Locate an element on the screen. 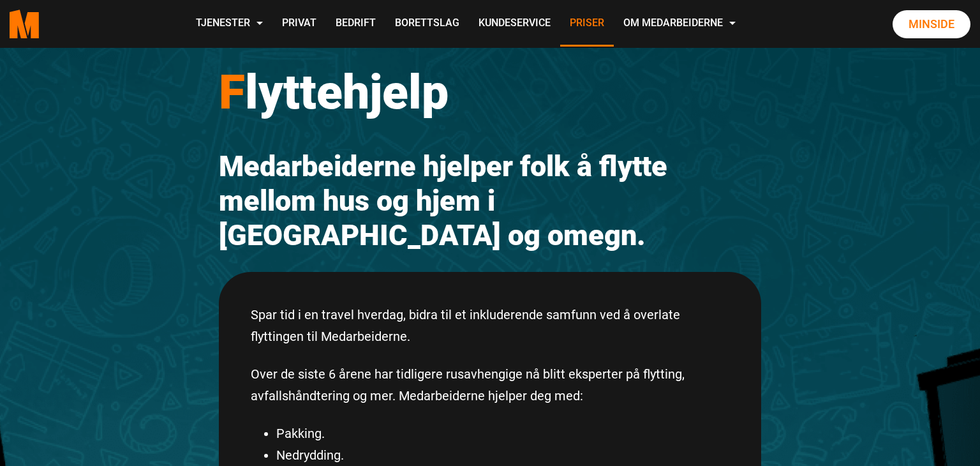  p: Spar tid i en travel hverdag, bidra til et inkluderende samfunn ved å overlate flyttingen til Med... is located at coordinates (490, 325).